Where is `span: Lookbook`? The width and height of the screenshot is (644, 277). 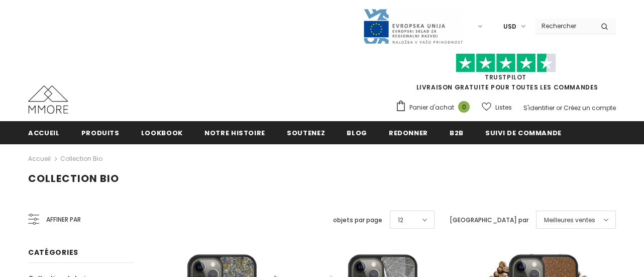 span: Lookbook is located at coordinates (162, 133).